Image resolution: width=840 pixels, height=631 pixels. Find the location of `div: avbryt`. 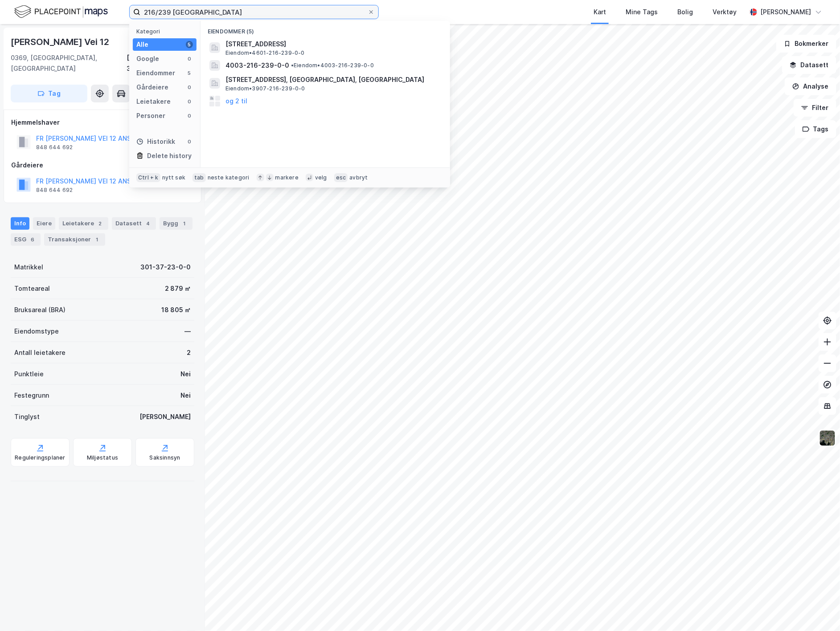

div: avbryt is located at coordinates (359, 177).